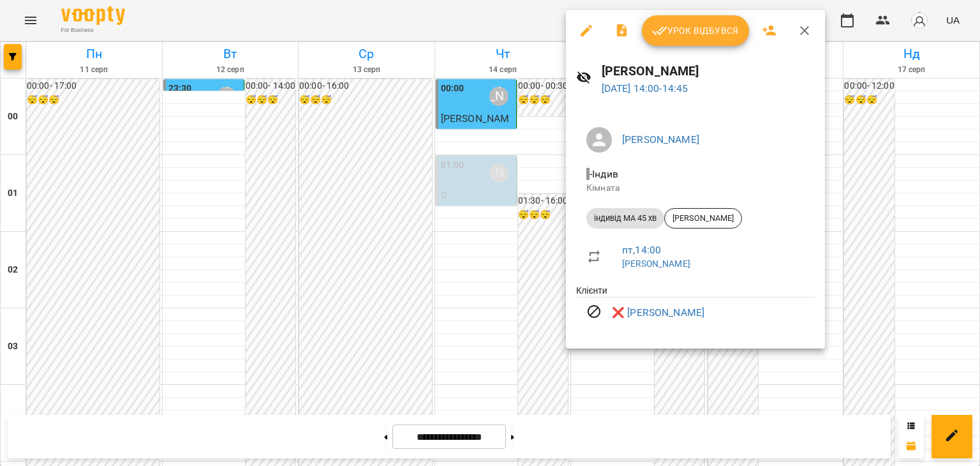 Image resolution: width=980 pixels, height=466 pixels. Describe the element at coordinates (642, 249) in the screenshot. I see `a: пт , 14:00` at that location.